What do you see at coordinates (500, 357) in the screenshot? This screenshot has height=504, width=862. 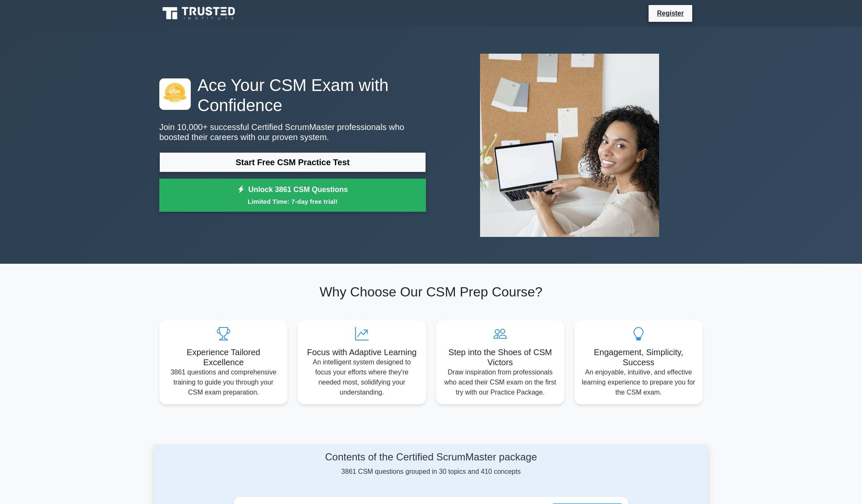 I see `h5: Step into the Shoes of CSM Victors` at bounding box center [500, 357].